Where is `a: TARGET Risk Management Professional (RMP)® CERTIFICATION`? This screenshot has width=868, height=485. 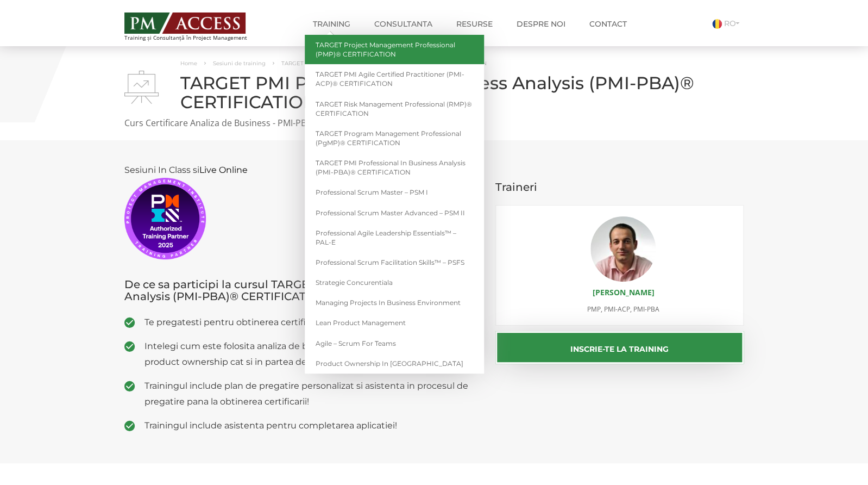
a: TARGET Risk Management Professional (RMP)® CERTIFICATION is located at coordinates (394, 109).